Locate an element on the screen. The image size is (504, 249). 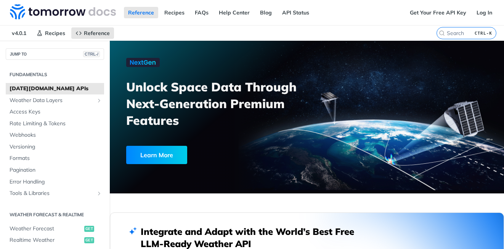
a: API Status is located at coordinates (295, 13).